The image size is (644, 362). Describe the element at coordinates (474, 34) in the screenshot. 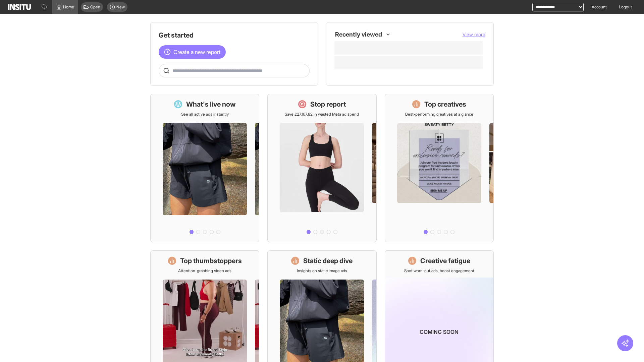

I see `button: View more` at that location.